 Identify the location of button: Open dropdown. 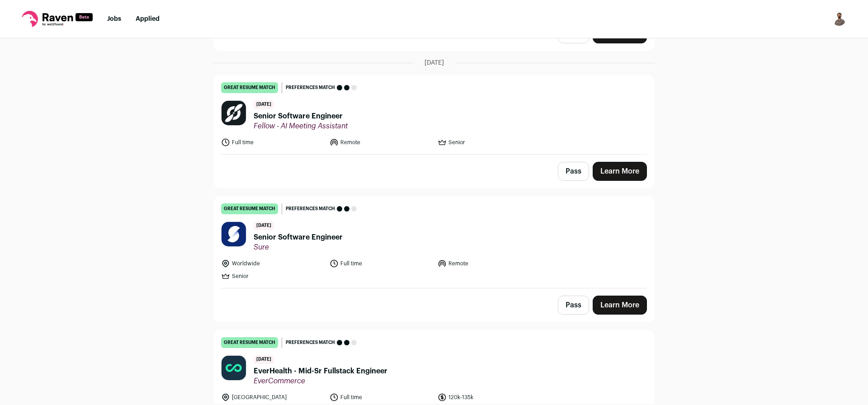
(839, 19).